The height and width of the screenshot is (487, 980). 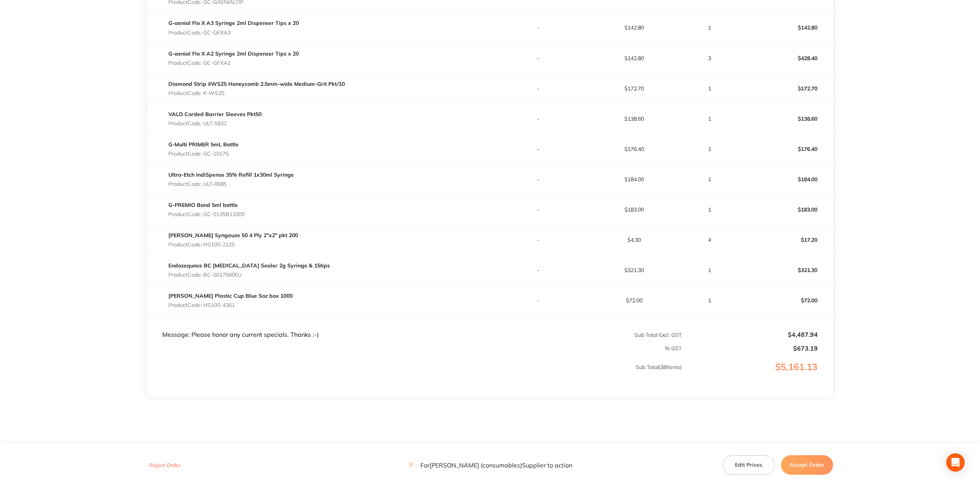 What do you see at coordinates (750, 349) in the screenshot?
I see `p: $673.19` at bounding box center [750, 349].